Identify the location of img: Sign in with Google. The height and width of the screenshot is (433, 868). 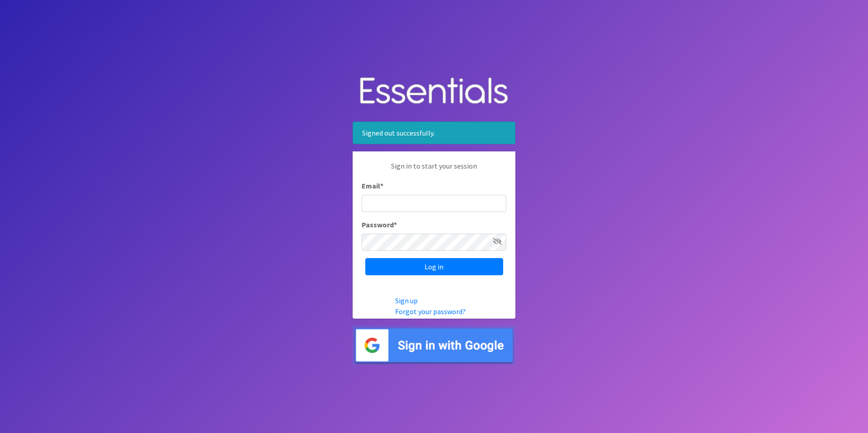
(434, 346).